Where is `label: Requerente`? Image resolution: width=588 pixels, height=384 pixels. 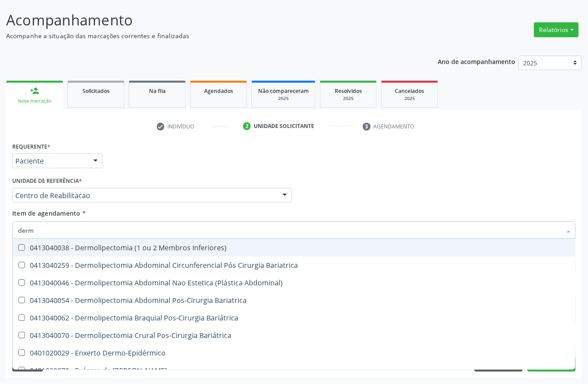 label: Requerente is located at coordinates (31, 146).